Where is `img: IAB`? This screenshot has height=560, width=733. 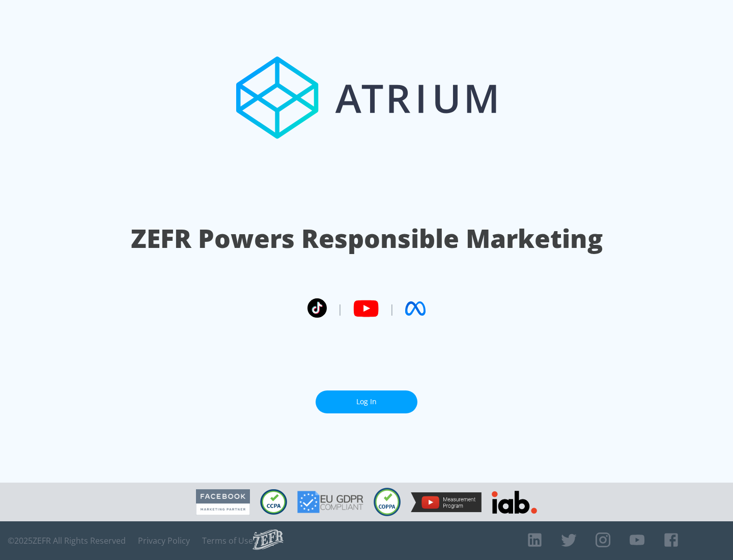 img: IAB is located at coordinates (514, 502).